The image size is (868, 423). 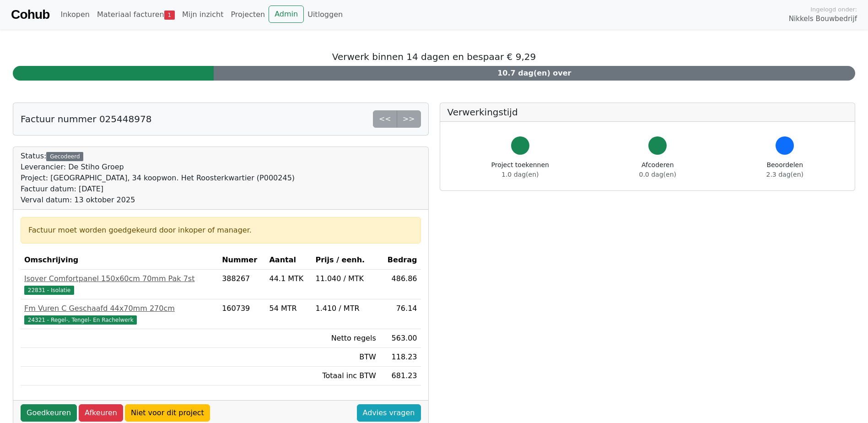 I want to click on h5: Verwerk binnen 14 dagen en bespaar € 9,29, so click(x=433, y=57).